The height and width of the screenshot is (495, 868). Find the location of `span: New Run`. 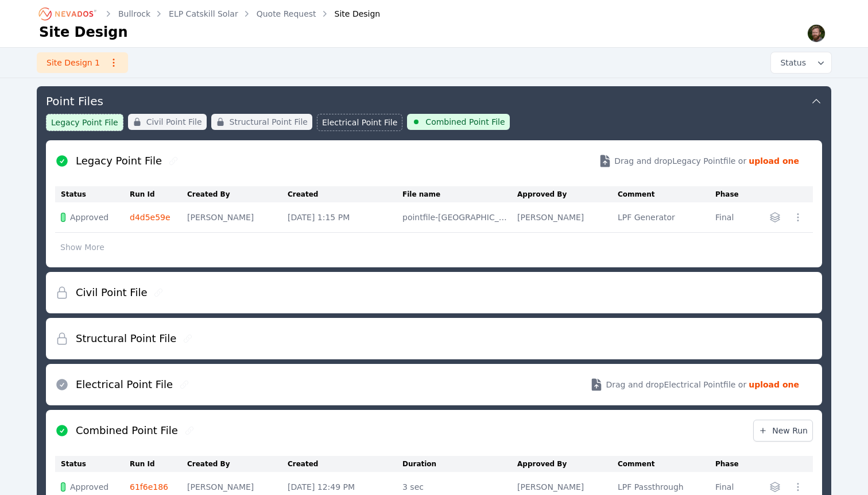

span: New Run is located at coordinates (783, 431).